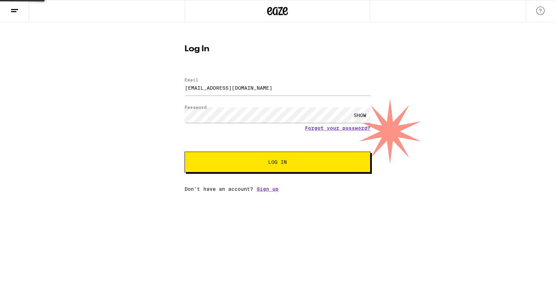 This screenshot has width=555, height=296. Describe the element at coordinates (196, 107) in the screenshot. I see `label: Password` at that location.